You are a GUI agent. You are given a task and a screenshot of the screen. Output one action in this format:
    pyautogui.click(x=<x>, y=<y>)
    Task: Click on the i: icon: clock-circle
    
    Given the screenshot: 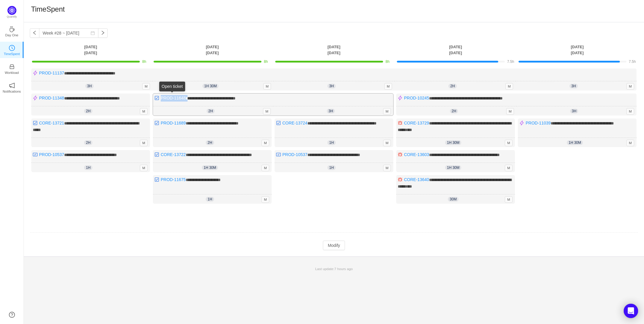 What is the action you would take?
    pyautogui.click(x=12, y=48)
    